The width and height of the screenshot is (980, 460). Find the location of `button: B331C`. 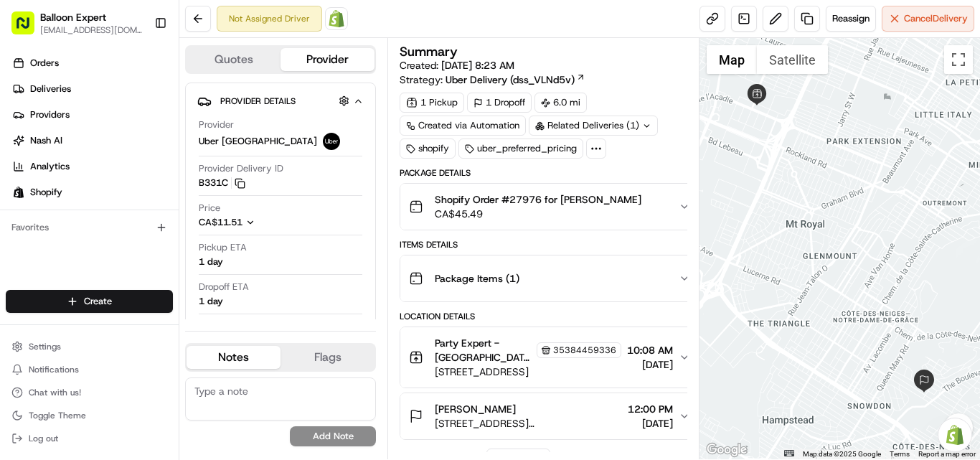

button: B331C is located at coordinates (221, 183).